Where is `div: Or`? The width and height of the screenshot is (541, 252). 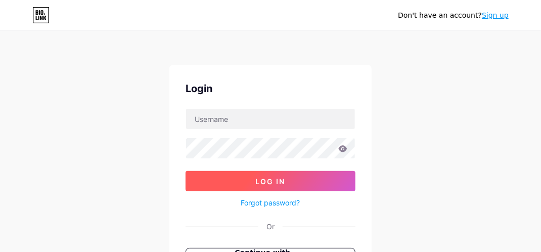
div: Or is located at coordinates (271, 226).